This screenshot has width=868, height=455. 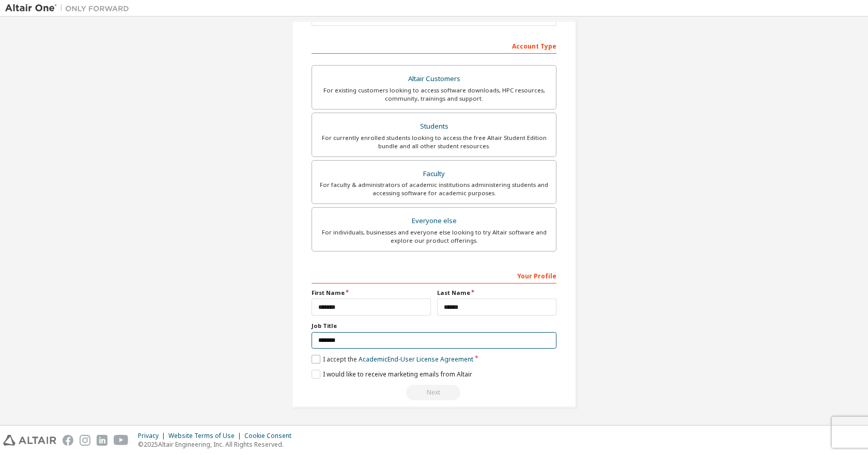 I want to click on div: Privacy, so click(x=153, y=436).